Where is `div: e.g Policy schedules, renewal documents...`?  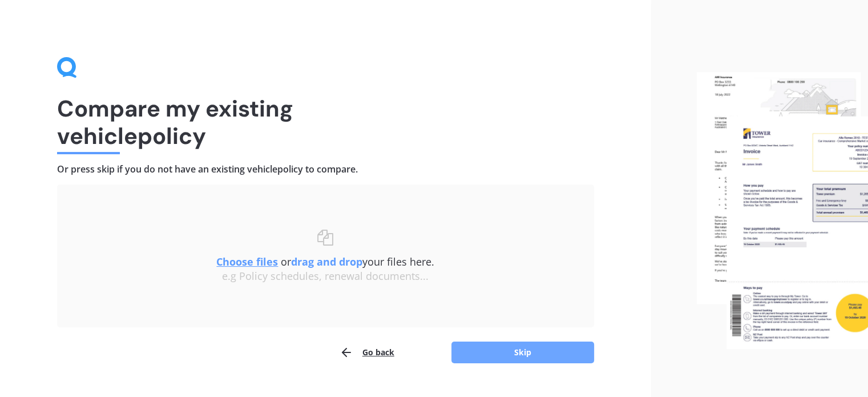 div: e.g Policy schedules, renewal documents... is located at coordinates (326, 277).